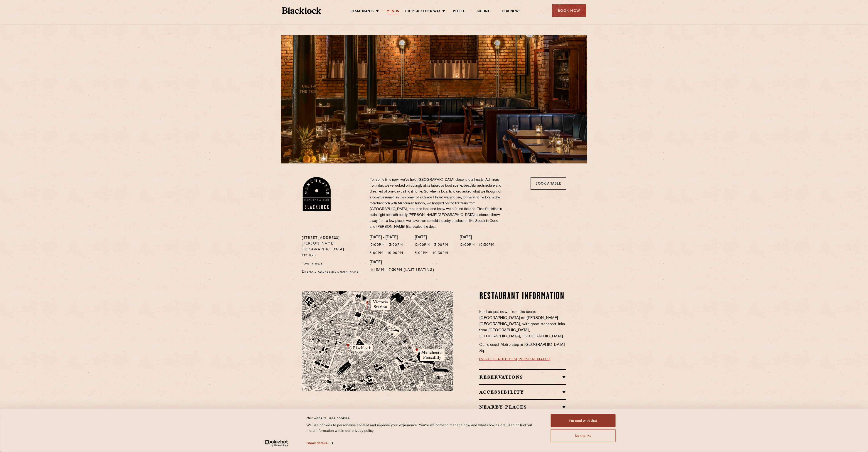 Image resolution: width=868 pixels, height=452 pixels. Describe the element at coordinates (332, 264) in the screenshot. I see `p: T:` at that location.